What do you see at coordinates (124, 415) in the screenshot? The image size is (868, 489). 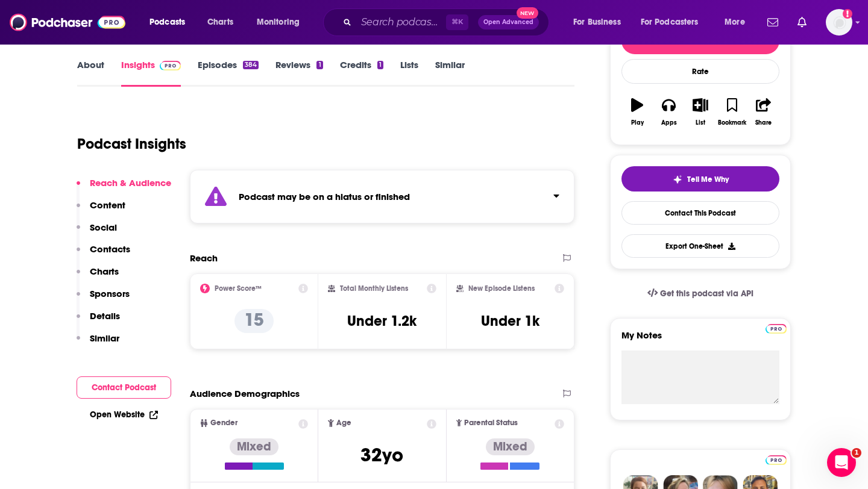 I see `a: Open Website` at bounding box center [124, 415].